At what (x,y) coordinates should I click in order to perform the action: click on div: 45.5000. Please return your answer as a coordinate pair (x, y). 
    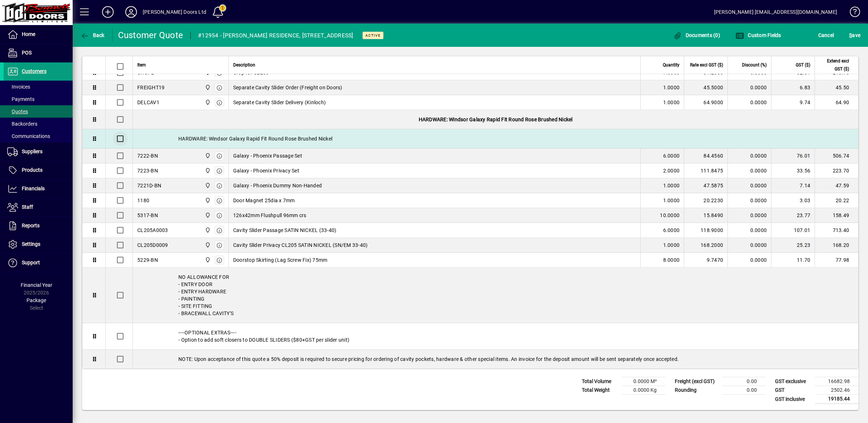
    Looking at the image, I should click on (706, 87).